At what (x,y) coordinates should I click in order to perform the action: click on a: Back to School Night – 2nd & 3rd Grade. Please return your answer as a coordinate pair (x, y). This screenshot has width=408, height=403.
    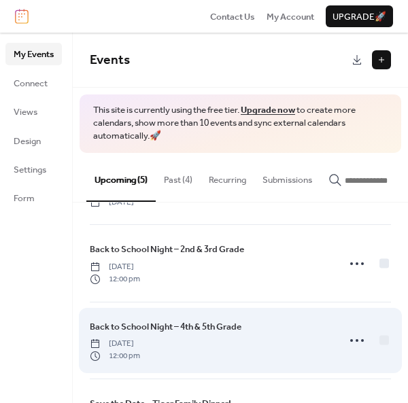
    Looking at the image, I should click on (167, 250).